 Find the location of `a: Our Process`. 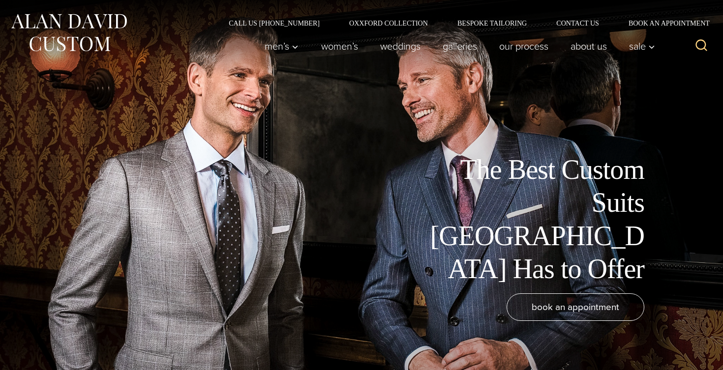

a: Our Process is located at coordinates (523, 46).